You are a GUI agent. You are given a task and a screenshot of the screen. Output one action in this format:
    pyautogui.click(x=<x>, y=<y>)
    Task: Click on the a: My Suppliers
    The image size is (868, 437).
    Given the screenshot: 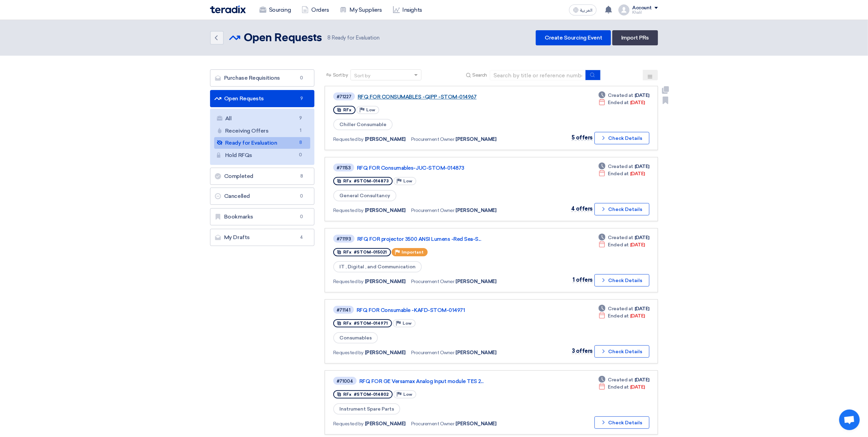 What is the action you would take?
    pyautogui.click(x=361, y=10)
    